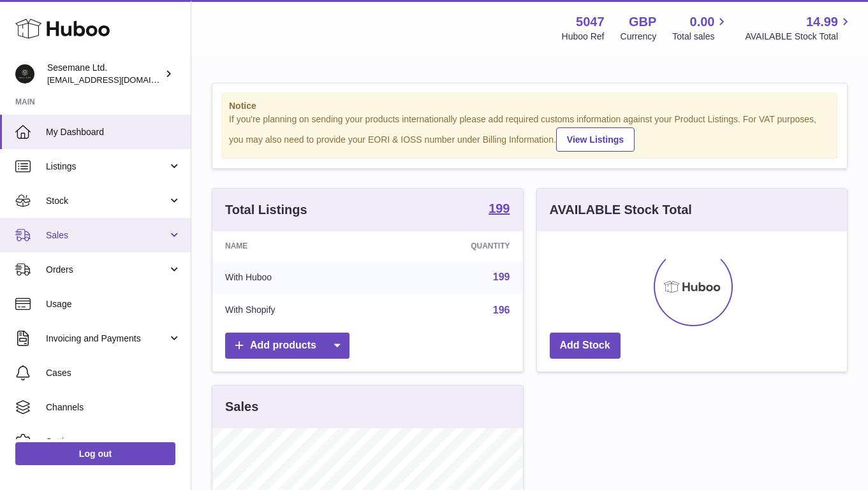 The image size is (868, 490). Describe the element at coordinates (590, 22) in the screenshot. I see `strong: 5047` at that location.